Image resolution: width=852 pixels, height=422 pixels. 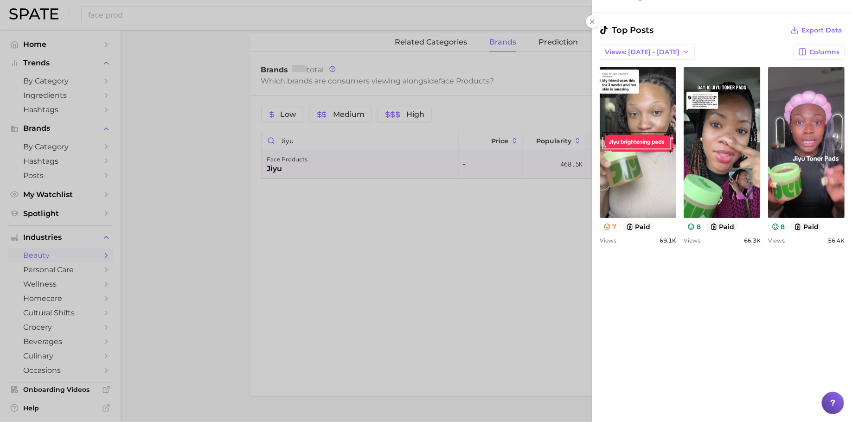 What do you see at coordinates (668, 240) in the screenshot?
I see `span: 69.1k` at bounding box center [668, 240].